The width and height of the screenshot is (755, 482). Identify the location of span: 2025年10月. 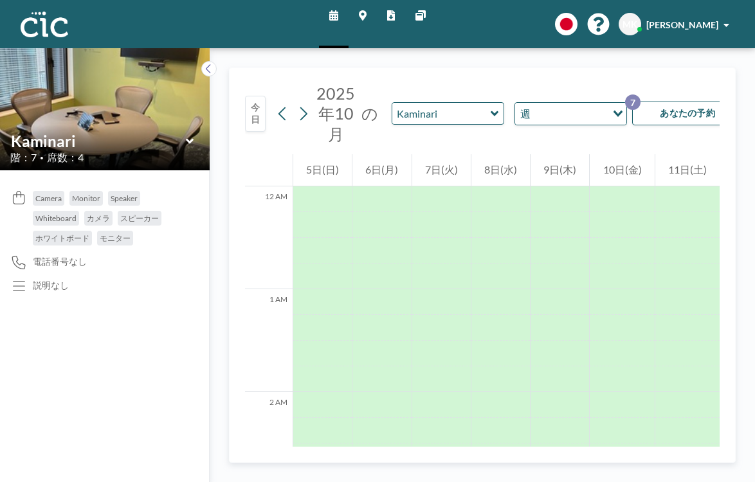
(336, 113).